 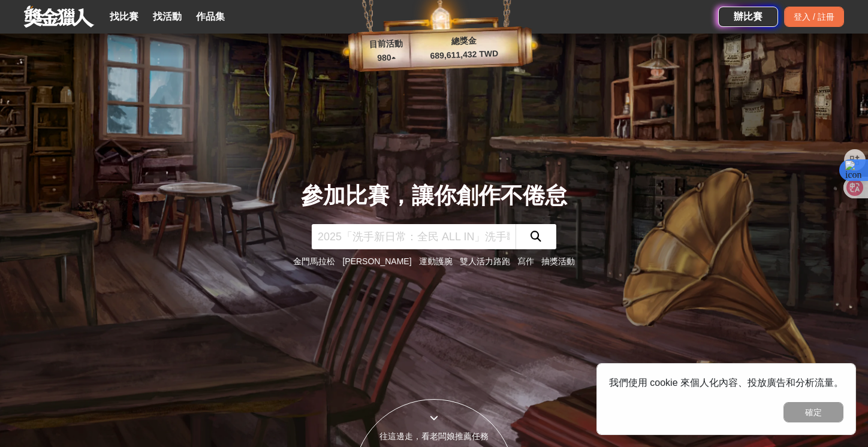 I want to click on a: 金門馬拉松, so click(x=314, y=261).